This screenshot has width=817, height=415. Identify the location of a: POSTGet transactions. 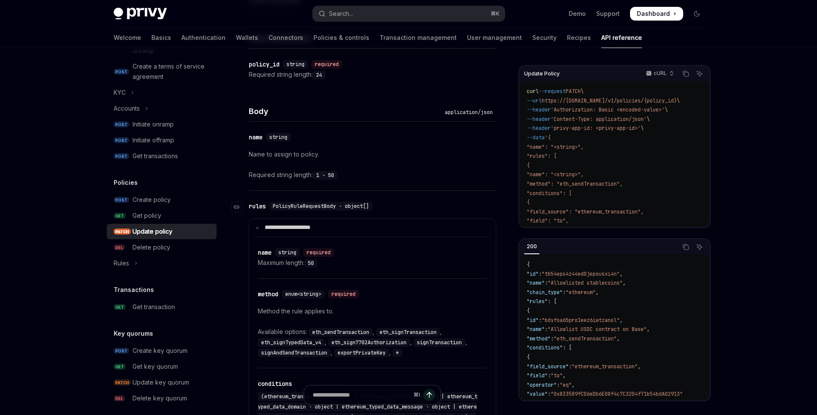
(162, 156).